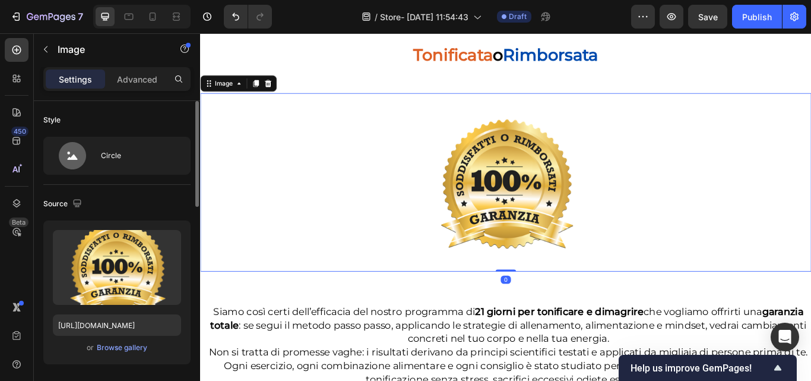 The width and height of the screenshot is (811, 381). What do you see at coordinates (27, 59) in the screenshot?
I see `div: Image` at bounding box center [27, 59].